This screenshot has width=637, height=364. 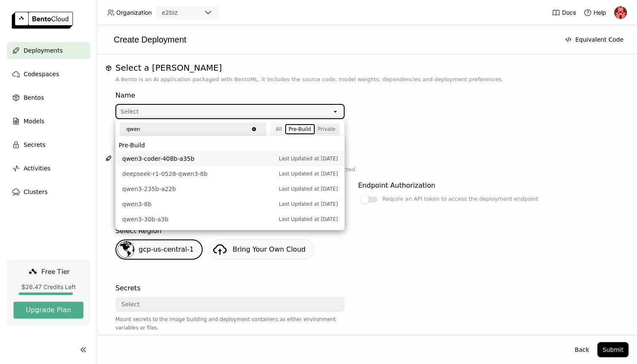 What do you see at coordinates (138, 231) in the screenshot?
I see `div: Select Region` at bounding box center [138, 231].